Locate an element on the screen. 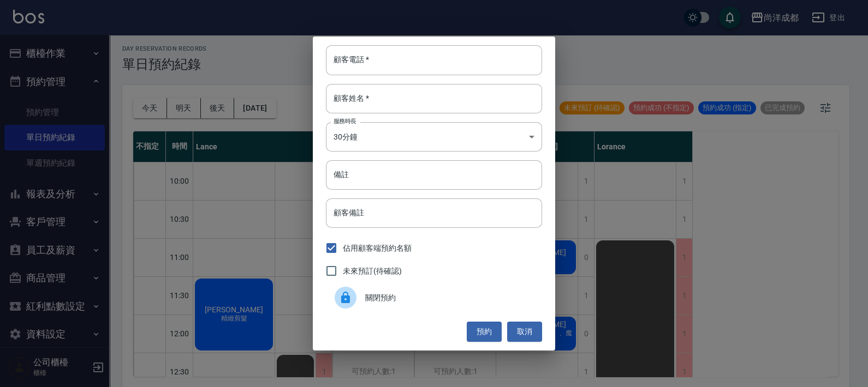 The width and height of the screenshot is (868, 387). div: 30分鐘 is located at coordinates (434, 137).